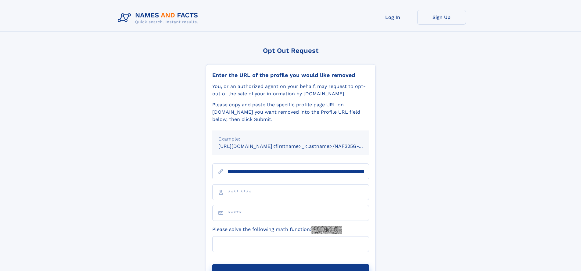 The width and height of the screenshot is (581, 271). Describe the element at coordinates (291, 50) in the screenshot. I see `div: Opt Out Request` at that location.